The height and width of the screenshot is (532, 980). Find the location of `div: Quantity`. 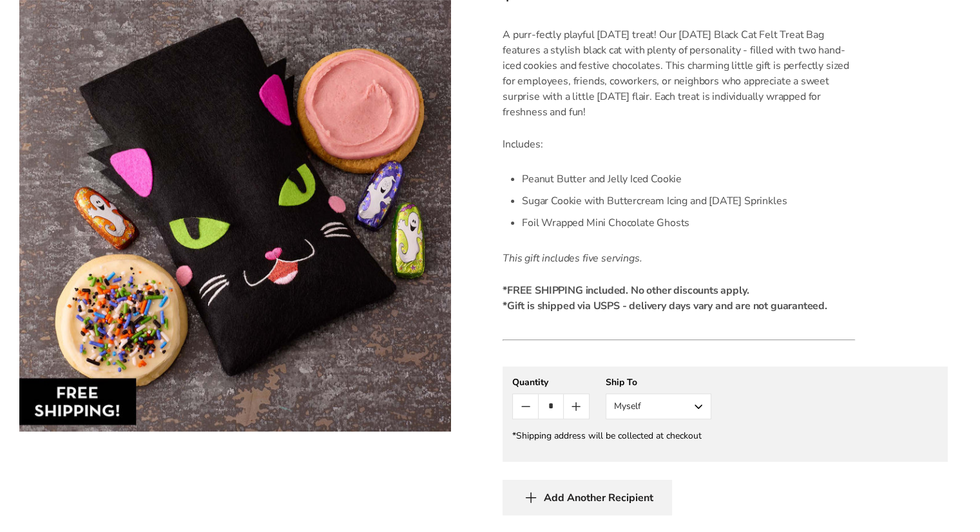

div: Quantity is located at coordinates (551, 382).